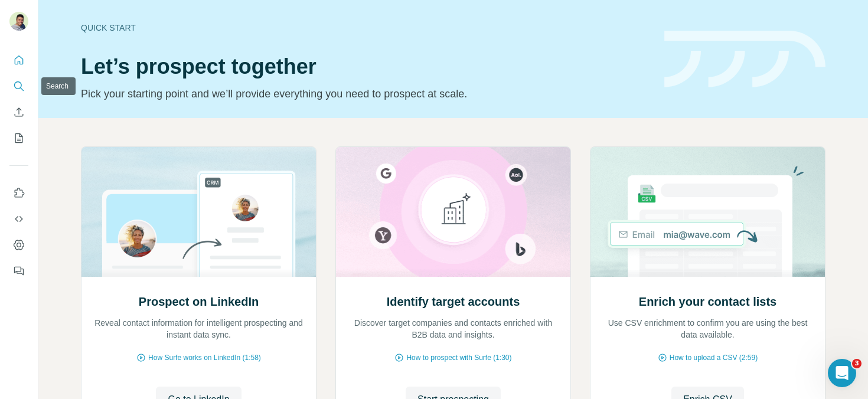  Describe the element at coordinates (204, 358) in the screenshot. I see `span: How Surfe works on LinkedIn (1:58)` at that location.